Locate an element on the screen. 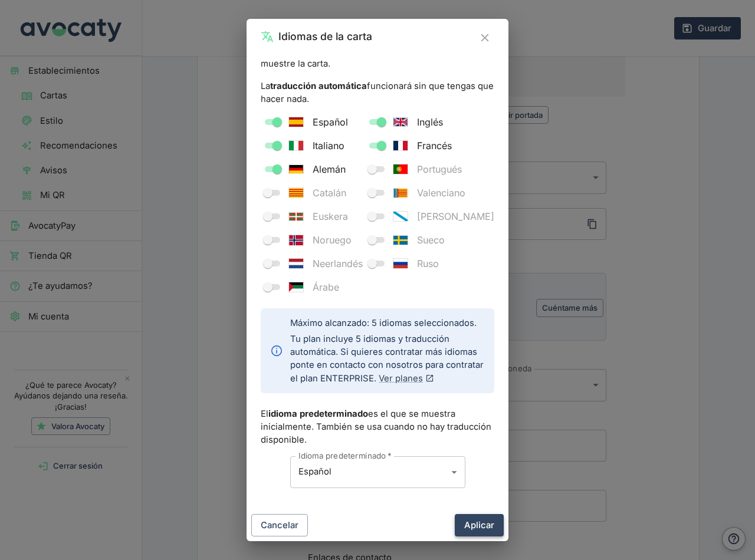 This screenshot has height=560, width=755. span: Noruego is located at coordinates (332, 240).